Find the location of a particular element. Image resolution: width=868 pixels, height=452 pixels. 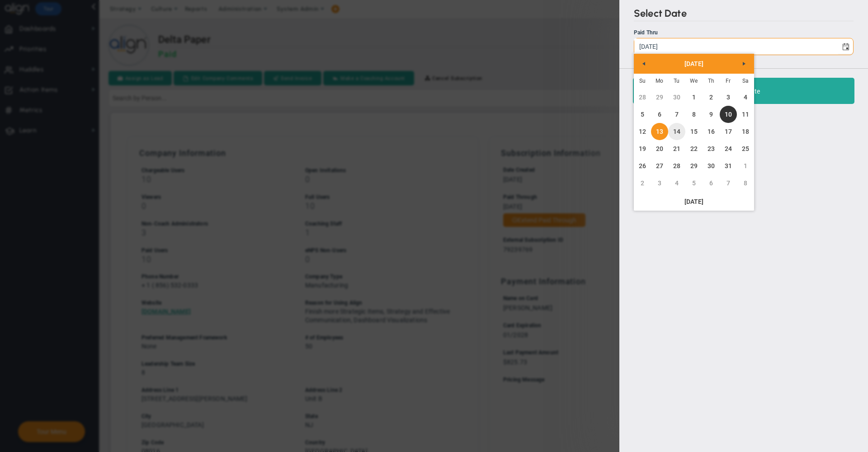

a: 24 is located at coordinates (729, 148).